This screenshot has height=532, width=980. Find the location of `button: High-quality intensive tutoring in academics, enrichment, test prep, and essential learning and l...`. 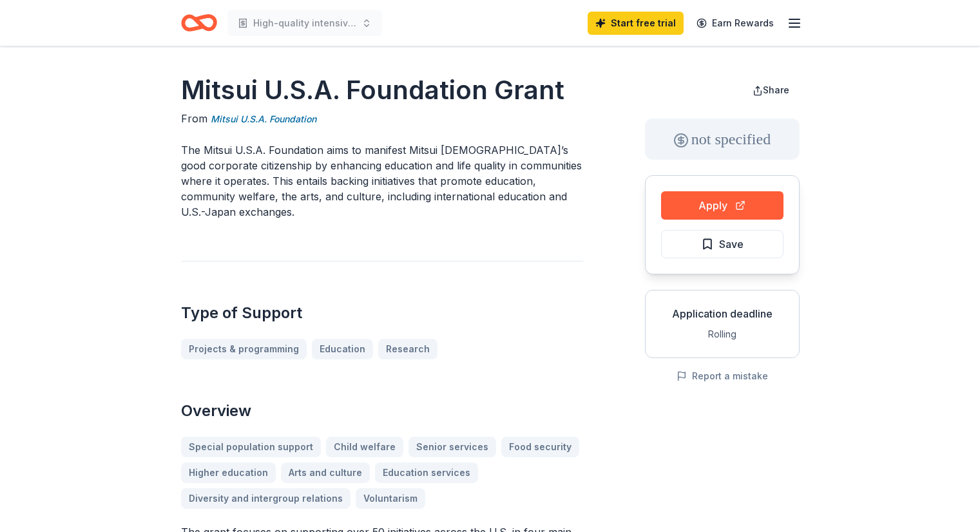

button: High-quality intensive tutoring in academics, enrichment, test prep, and essential learning and l... is located at coordinates (305, 23).